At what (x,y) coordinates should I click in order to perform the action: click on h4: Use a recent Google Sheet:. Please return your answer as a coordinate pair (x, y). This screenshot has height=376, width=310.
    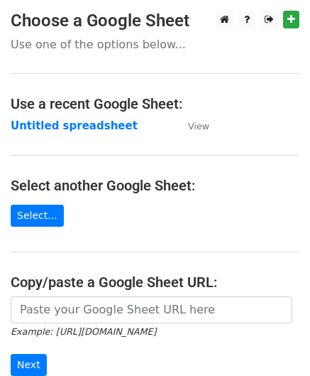
    Looking at the image, I should click on (155, 104).